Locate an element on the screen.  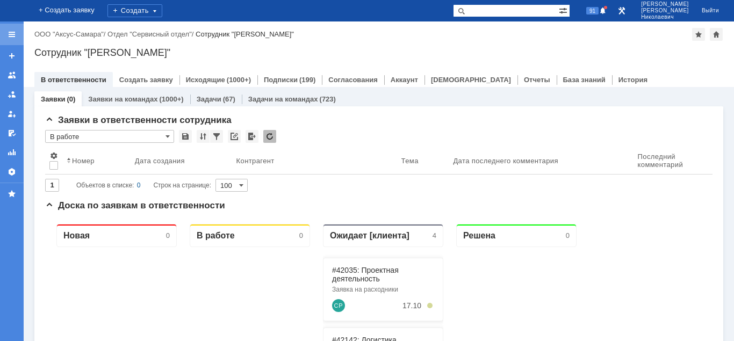
span: Доска по заявкам в ответственности is located at coordinates (135, 205).